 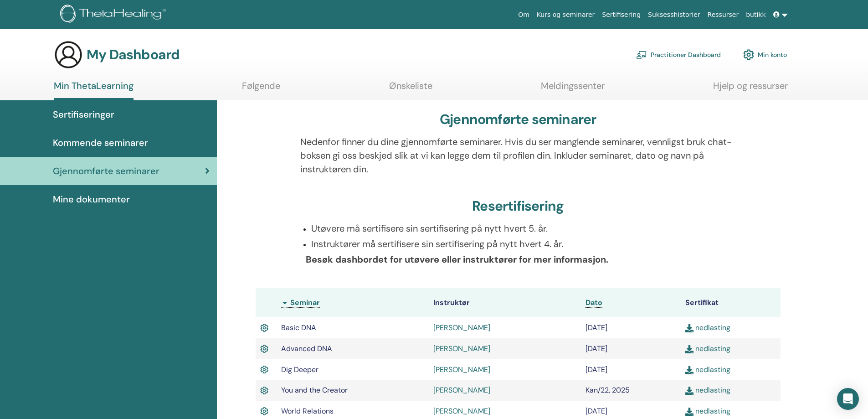 What do you see at coordinates (524, 15) in the screenshot?
I see `a: Om` at bounding box center [524, 15].